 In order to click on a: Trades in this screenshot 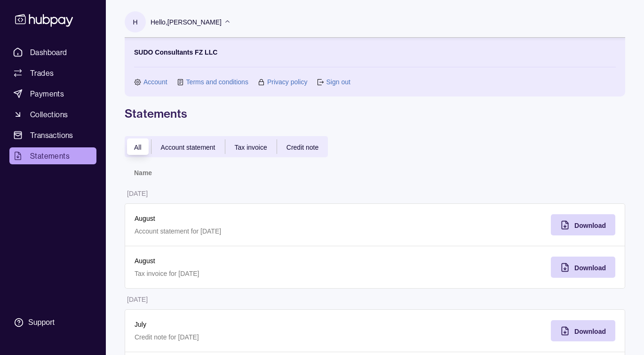, I will do `click(53, 73)`.